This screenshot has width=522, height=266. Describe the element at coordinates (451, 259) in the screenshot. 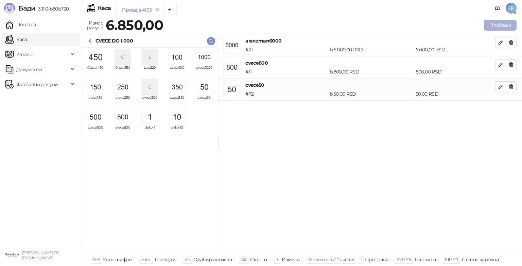

I see `span: F11 / F17` at that location.